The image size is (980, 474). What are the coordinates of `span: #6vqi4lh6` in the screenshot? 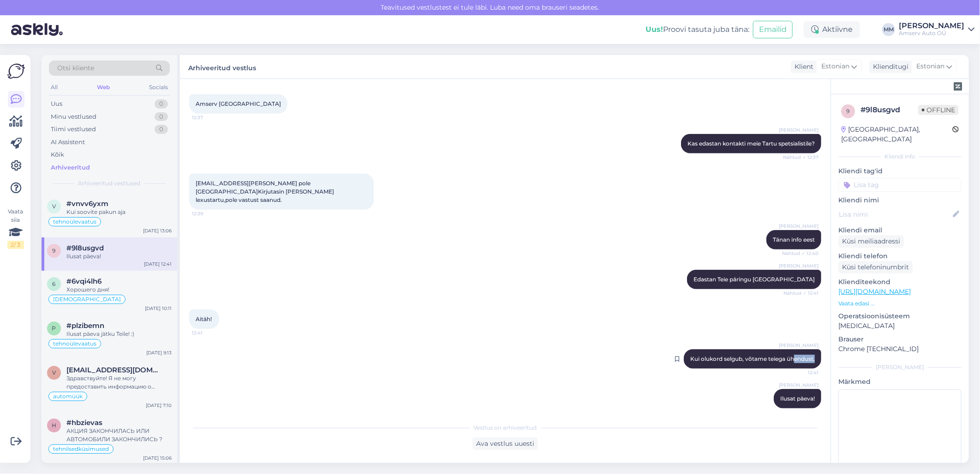 It's located at (84, 281).